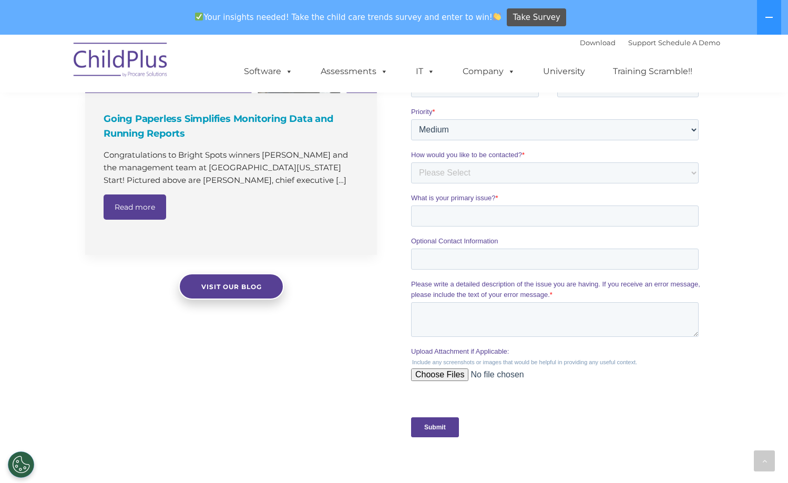 Image resolution: width=788 pixels, height=483 pixels. I want to click on h4: Going Paperless Simplifies Monitoring Data and Running Reports, so click(232, 126).